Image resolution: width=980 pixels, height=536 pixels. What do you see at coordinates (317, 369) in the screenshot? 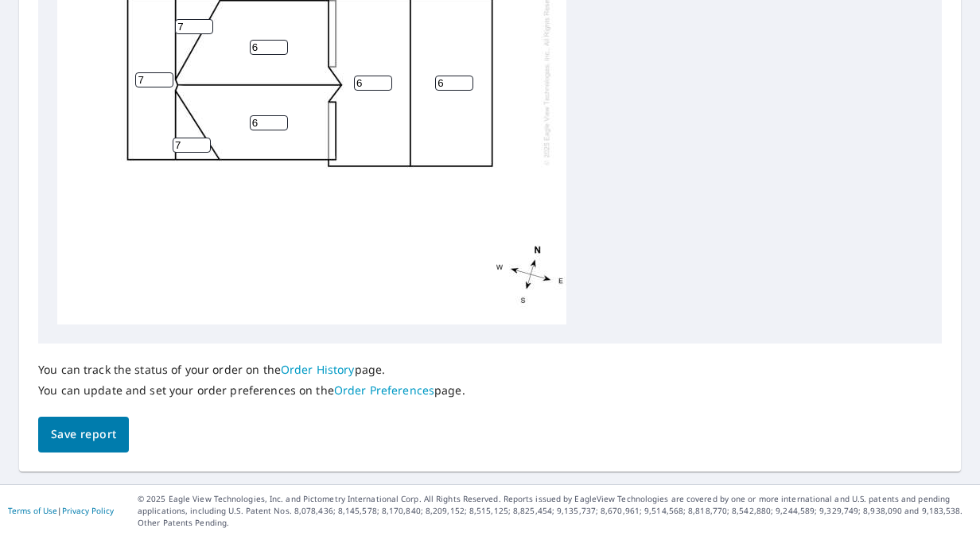
I see `a: Order History` at bounding box center [317, 369].